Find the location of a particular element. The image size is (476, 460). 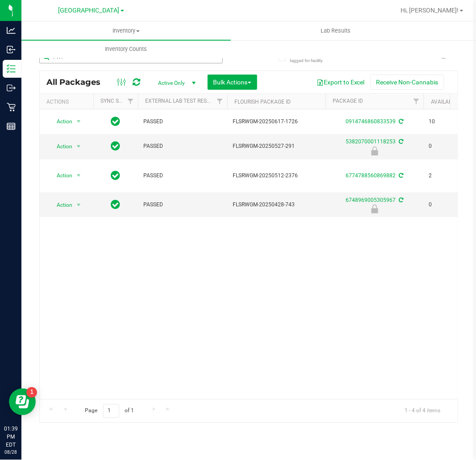

span: FLSRWGM-20250512-2376 is located at coordinates (276, 175).